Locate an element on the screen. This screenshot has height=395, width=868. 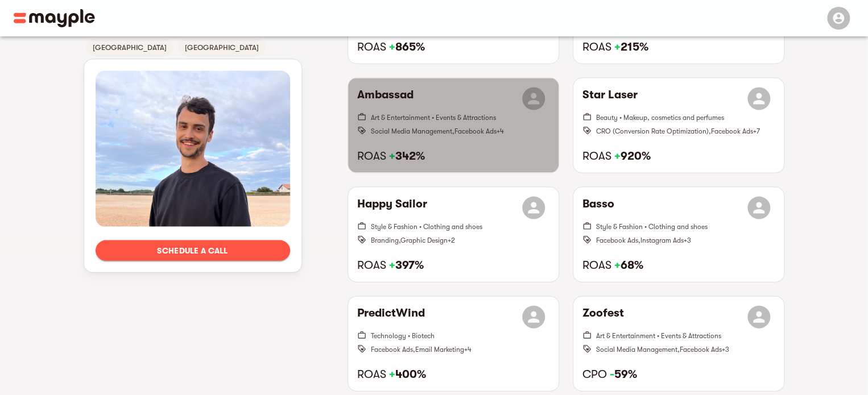
span: Email Marketing is located at coordinates (440, 350).